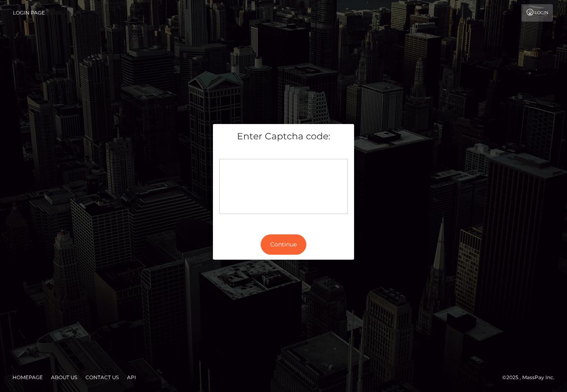 The width and height of the screenshot is (567, 392). Describe the element at coordinates (284, 137) in the screenshot. I see `h5: Enter Captcha code:` at that location.